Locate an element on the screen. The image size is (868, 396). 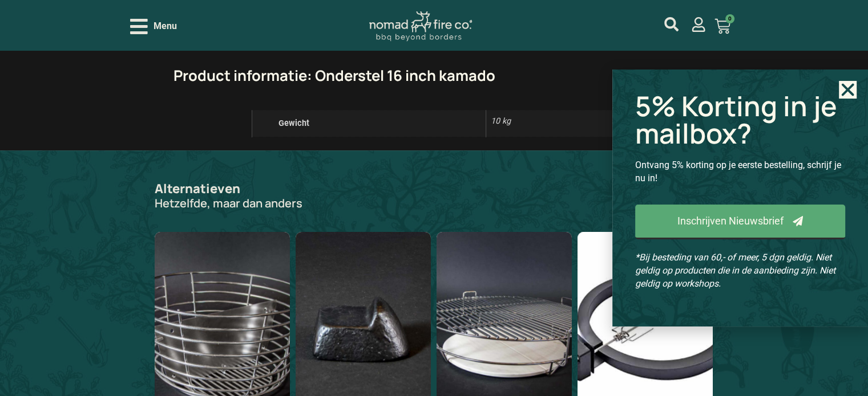
em: *Bij besteding van 60,- of meer, 5 dgn geldig. Niet geldig op producten die in de aanbieding zijn... is located at coordinates (735, 270).